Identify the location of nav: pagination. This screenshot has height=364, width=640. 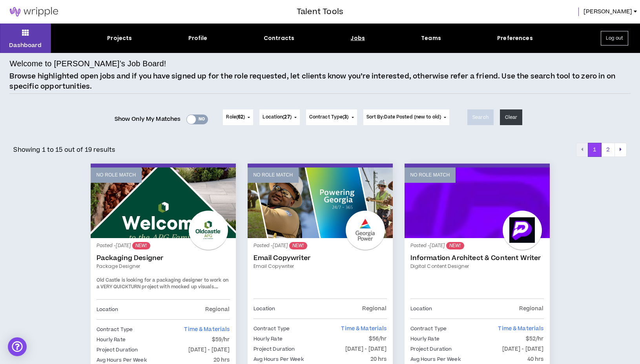
(601, 150).